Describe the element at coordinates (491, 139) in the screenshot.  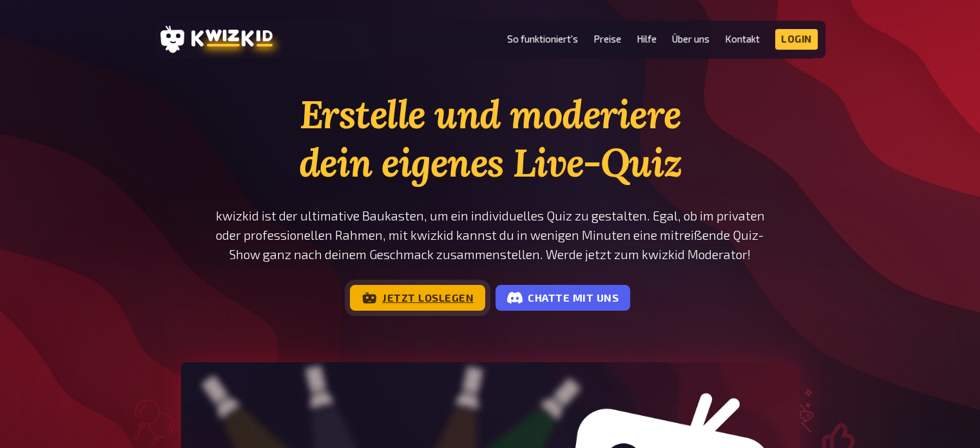
I see `h1: Erstelle und moderiere dein eigenes Live-Quiz` at that location.